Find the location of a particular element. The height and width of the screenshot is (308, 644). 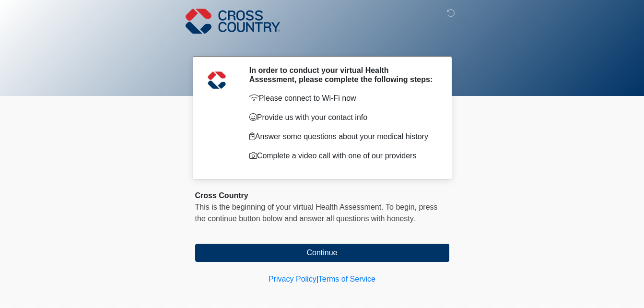

span: This is the beginning of your virtual Health Assessment. is located at coordinates (289, 207).